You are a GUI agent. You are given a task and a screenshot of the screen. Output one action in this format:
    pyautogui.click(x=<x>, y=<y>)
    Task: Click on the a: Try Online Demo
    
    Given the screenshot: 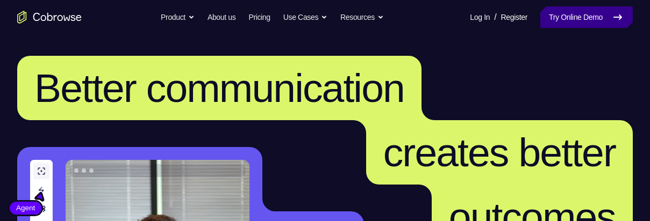 What is the action you would take?
    pyautogui.click(x=586, y=17)
    